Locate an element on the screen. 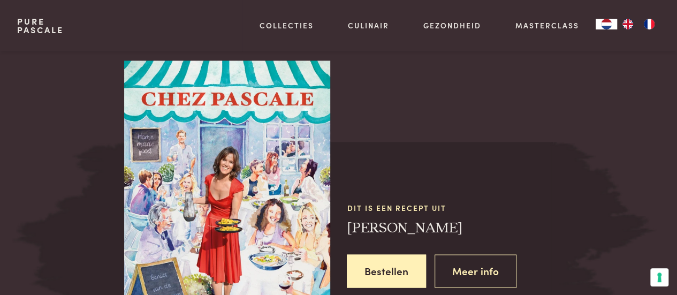  a: Collecties is located at coordinates (286, 25).